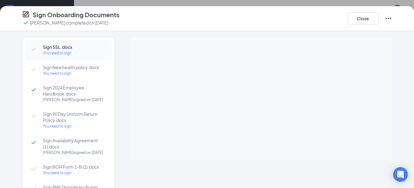 The image size is (414, 188). What do you see at coordinates (363, 18) in the screenshot?
I see `button: Close` at bounding box center [363, 18].